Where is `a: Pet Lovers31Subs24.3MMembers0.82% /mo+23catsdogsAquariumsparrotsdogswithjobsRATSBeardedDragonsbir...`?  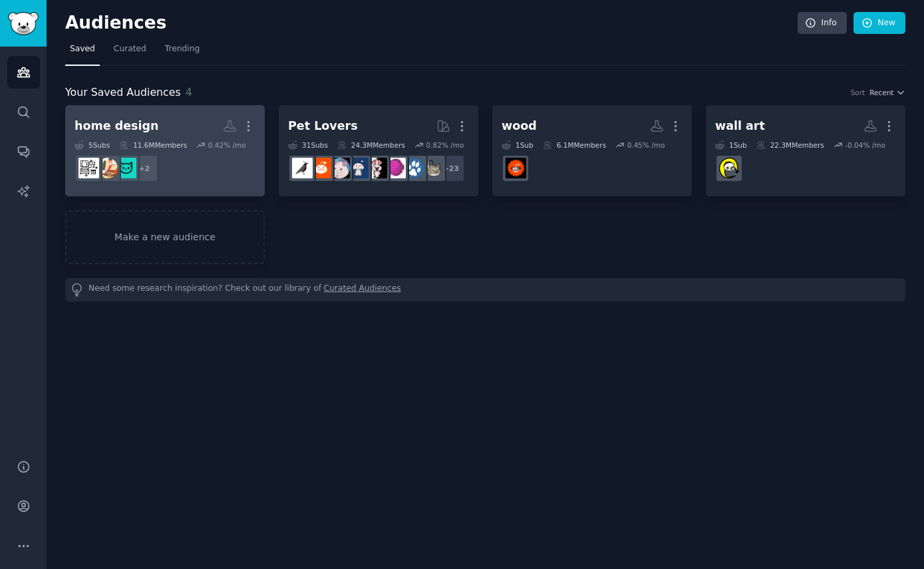
a: Pet Lovers31Subs24.3MMembers0.82% /mo+23catsdogsAquariumsparrotsdogswithjobsRATSBeardedDragonsbir... is located at coordinates (378, 150).